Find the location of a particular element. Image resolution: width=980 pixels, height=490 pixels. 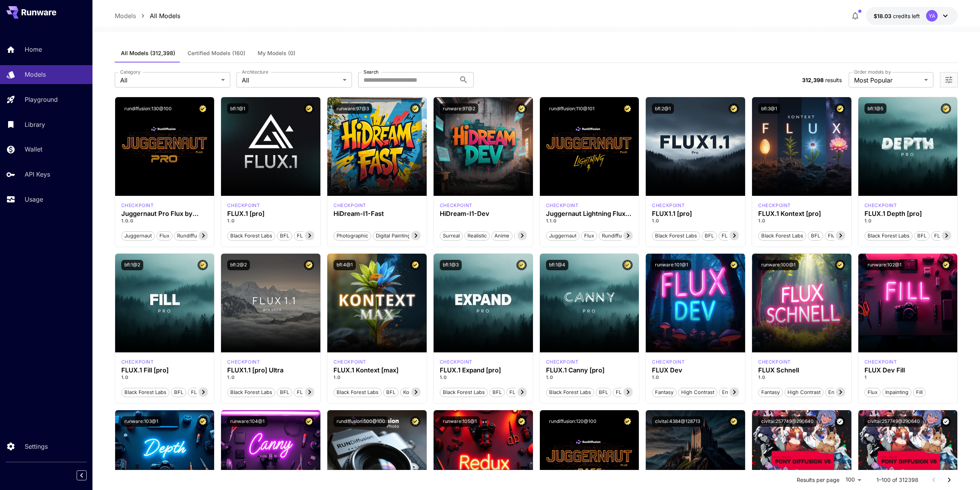

span: Inpainting is located at coordinates (896, 392).